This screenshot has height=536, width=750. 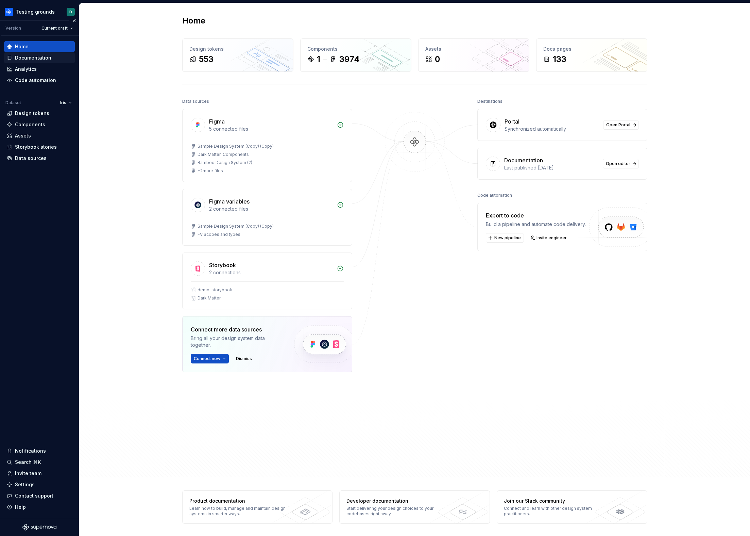 I want to click on a: Docs pages133, so click(x=592, y=55).